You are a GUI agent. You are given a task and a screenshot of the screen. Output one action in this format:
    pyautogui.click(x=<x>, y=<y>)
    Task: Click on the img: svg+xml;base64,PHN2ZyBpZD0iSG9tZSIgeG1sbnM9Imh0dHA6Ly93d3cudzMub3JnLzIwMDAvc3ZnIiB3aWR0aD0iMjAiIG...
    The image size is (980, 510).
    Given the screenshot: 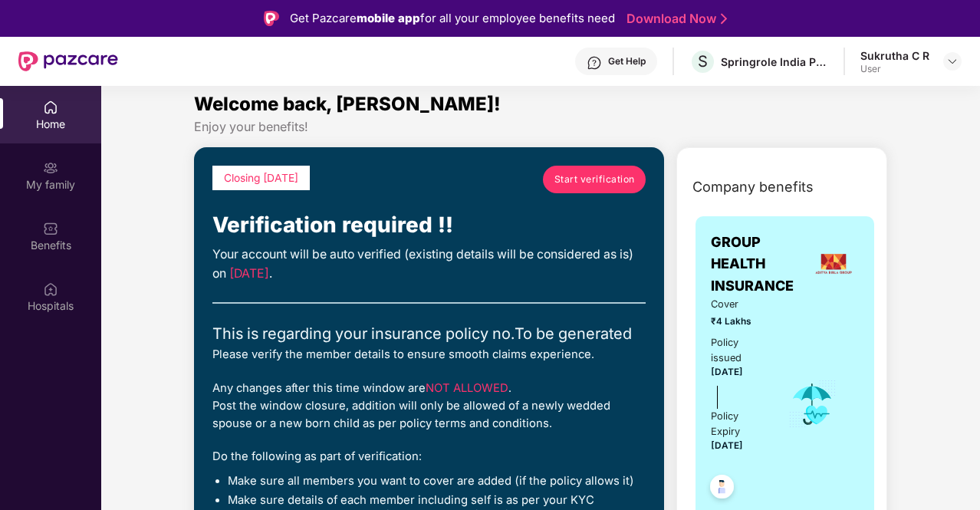 What is the action you would take?
    pyautogui.click(x=51, y=107)
    